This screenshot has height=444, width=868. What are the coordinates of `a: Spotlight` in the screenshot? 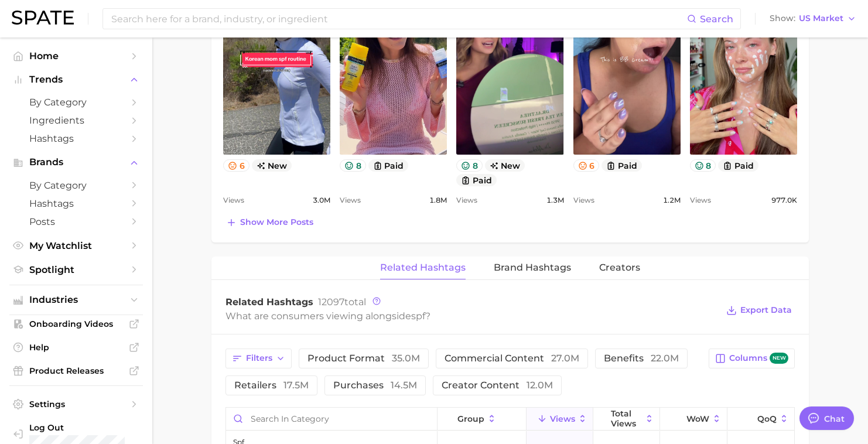 It's located at (76, 270).